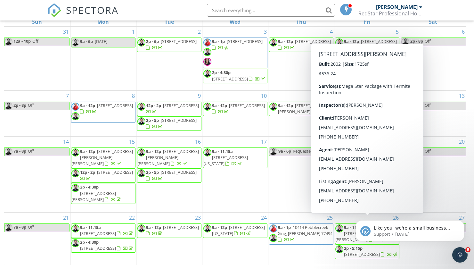 The image size is (474, 269). Describe the element at coordinates (89, 242) in the screenshot. I see `span: 2p - 4:30p` at that location.